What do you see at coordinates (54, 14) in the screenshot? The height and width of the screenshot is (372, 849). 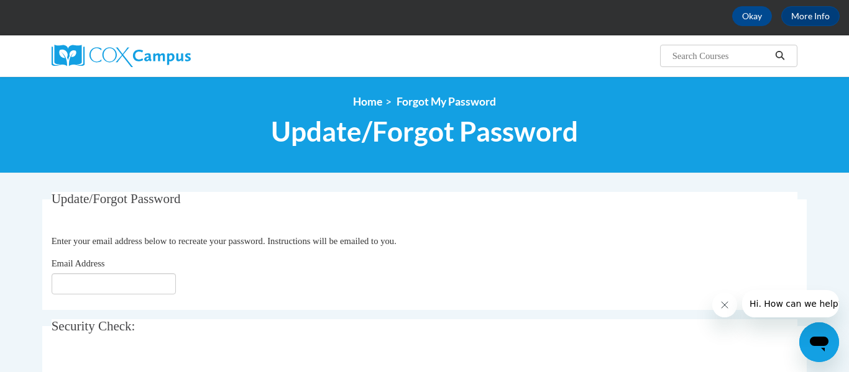 I see `span: Hi. How can we help?` at bounding box center [54, 14].